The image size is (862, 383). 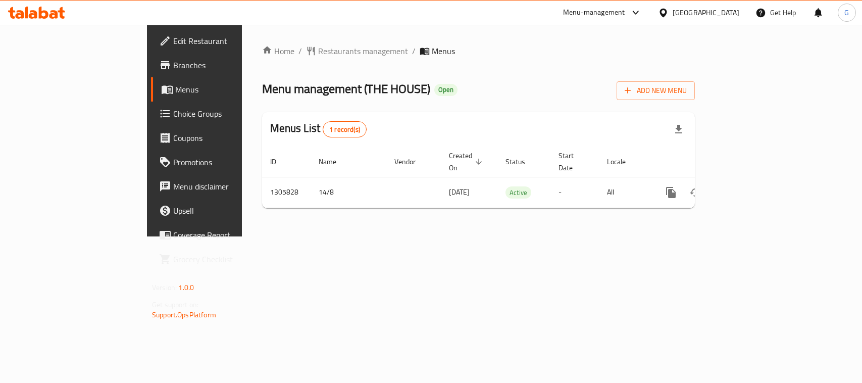 I want to click on span: Active, so click(x=518, y=192).